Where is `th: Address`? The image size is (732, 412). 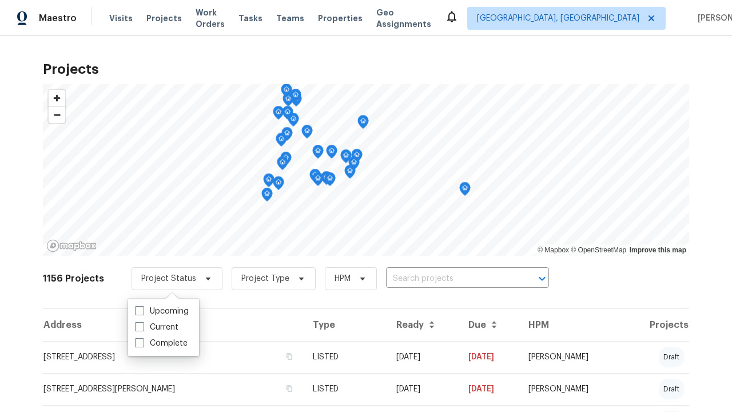
th: Address is located at coordinates (173, 325).